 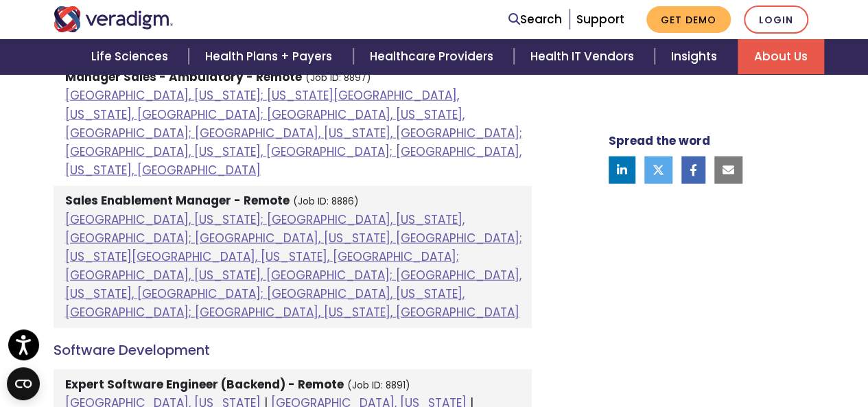 I want to click on small: (Job ID: 8891), so click(x=378, y=385).